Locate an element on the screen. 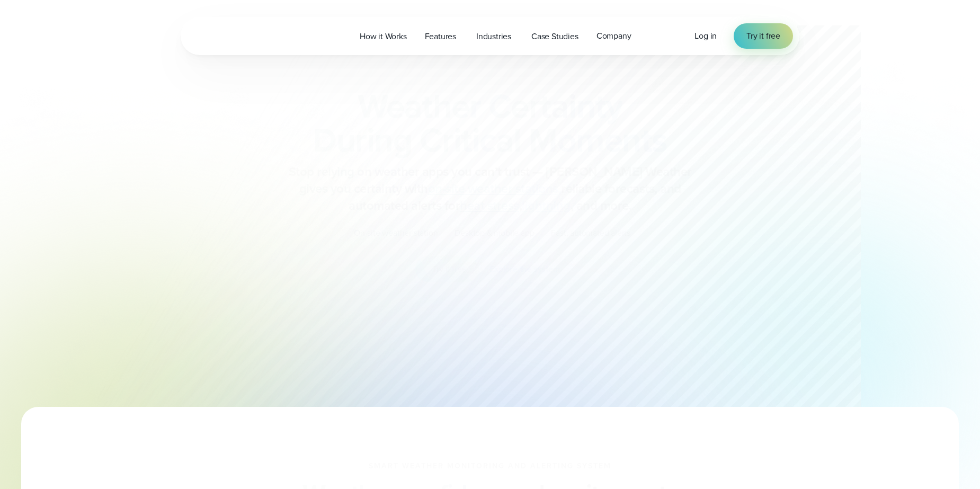 Image resolution: width=980 pixels, height=489 pixels. span: Log in is located at coordinates (706, 36).